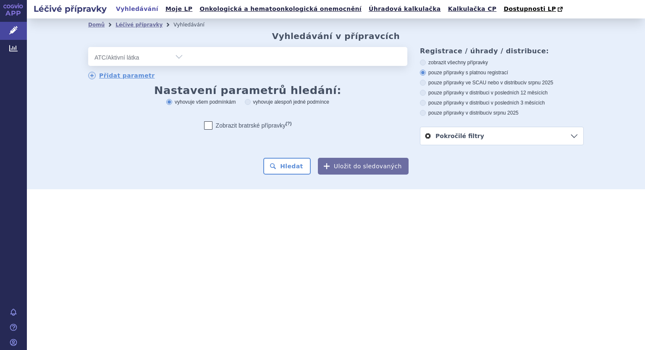 This screenshot has width=645, height=350. I want to click on h2: Vyhledávání v přípravcích, so click(336, 36).